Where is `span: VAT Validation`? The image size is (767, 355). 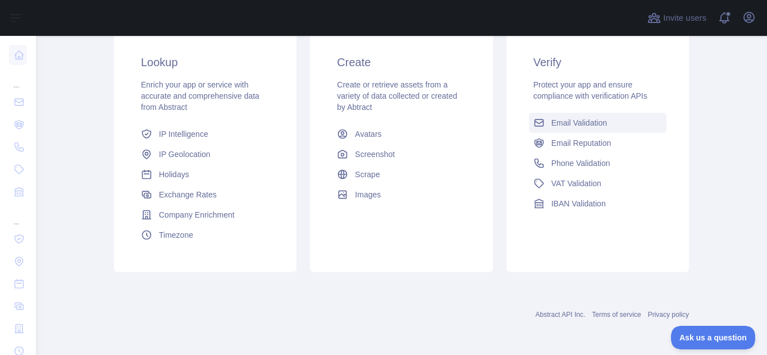
span: VAT Validation is located at coordinates (576, 184).